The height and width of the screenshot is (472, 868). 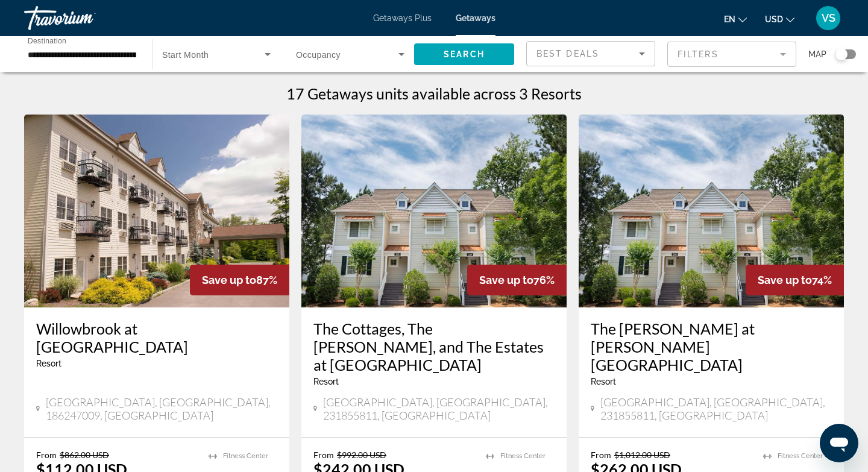 I want to click on button: Change currency, so click(x=779, y=19).